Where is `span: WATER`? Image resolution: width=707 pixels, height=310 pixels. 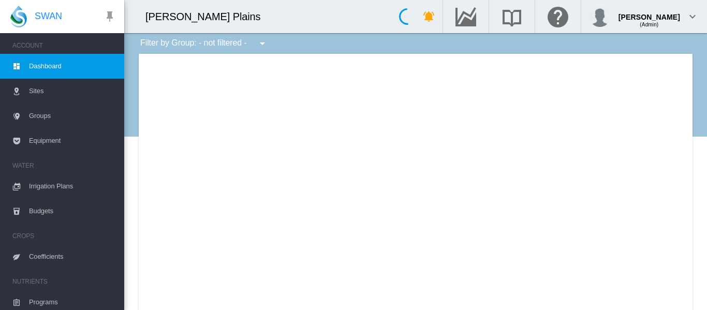 span: WATER is located at coordinates (64, 166).